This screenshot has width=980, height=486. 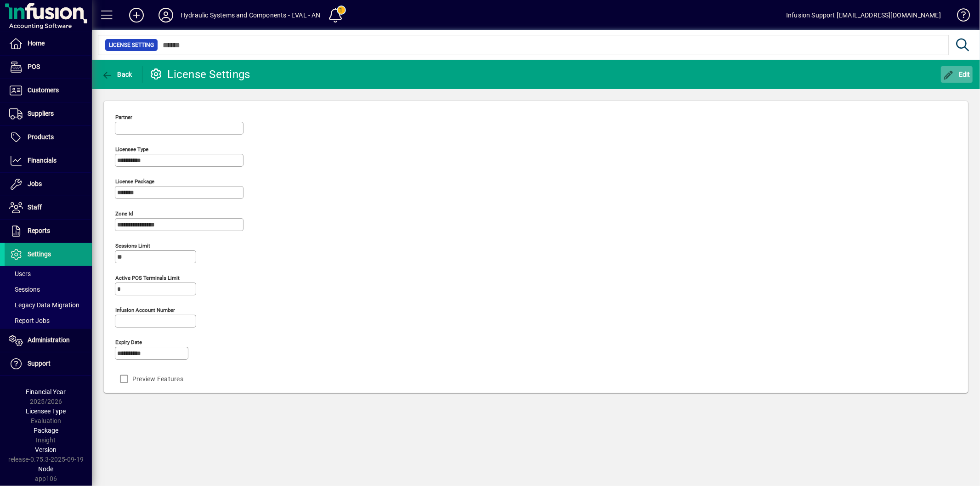 I want to click on a: Report Jobs, so click(x=49, y=321).